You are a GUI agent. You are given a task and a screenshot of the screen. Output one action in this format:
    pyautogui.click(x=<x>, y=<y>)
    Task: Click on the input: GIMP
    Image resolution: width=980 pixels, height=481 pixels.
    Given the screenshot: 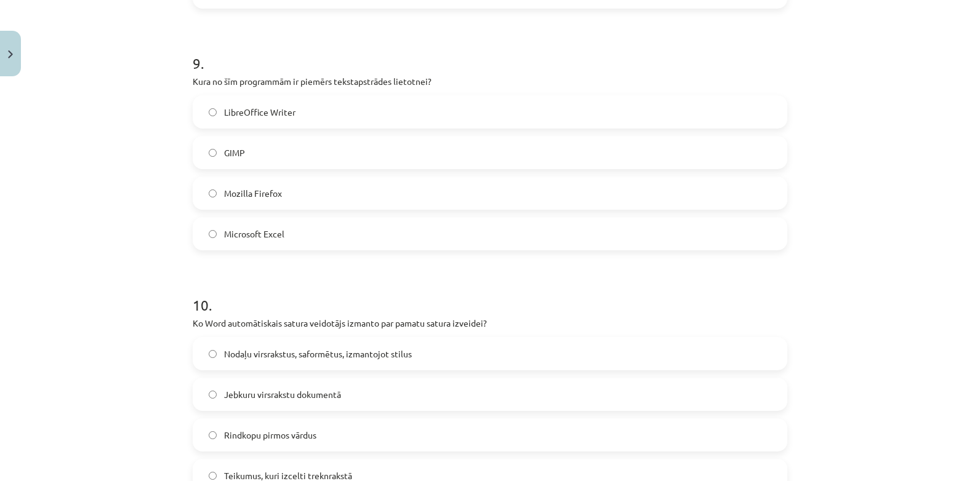 What is the action you would take?
    pyautogui.click(x=213, y=152)
    